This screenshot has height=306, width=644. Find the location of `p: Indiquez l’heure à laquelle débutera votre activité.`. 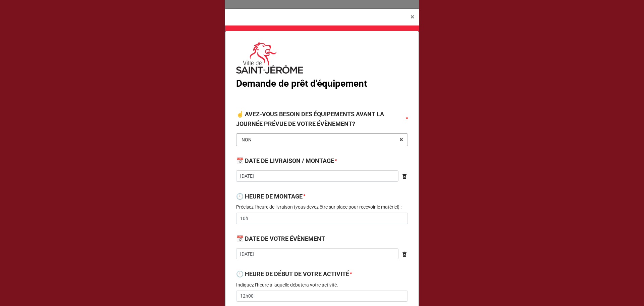

p: Indiquez l’heure à laquelle débutera votre activité. is located at coordinates (322, 285).